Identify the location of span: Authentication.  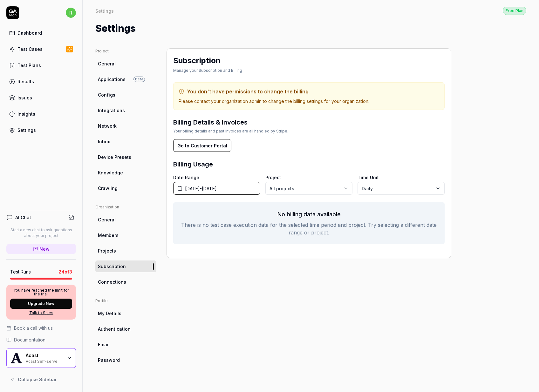
(114, 328).